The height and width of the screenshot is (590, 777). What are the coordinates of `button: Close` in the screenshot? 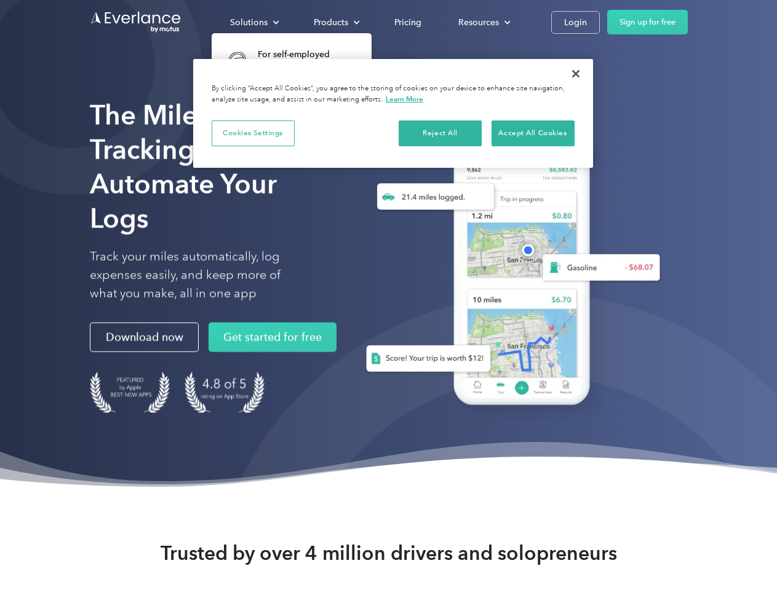 It's located at (575, 74).